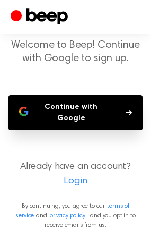 The width and height of the screenshot is (151, 238). What do you see at coordinates (40, 17) in the screenshot?
I see `a: Beep` at bounding box center [40, 17].